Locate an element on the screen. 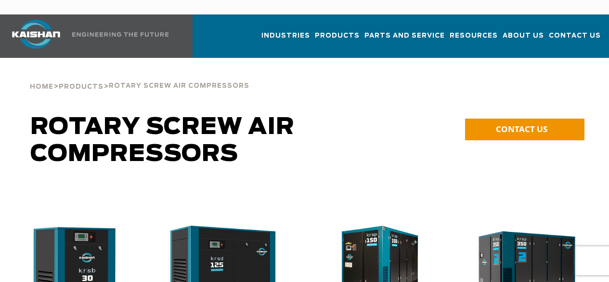  a: Parts and Service is located at coordinates (404, 39).